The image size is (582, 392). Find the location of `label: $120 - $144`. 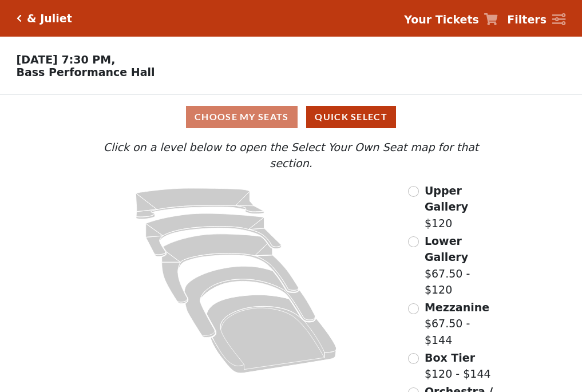

label: $120 - $144 is located at coordinates (458, 365).